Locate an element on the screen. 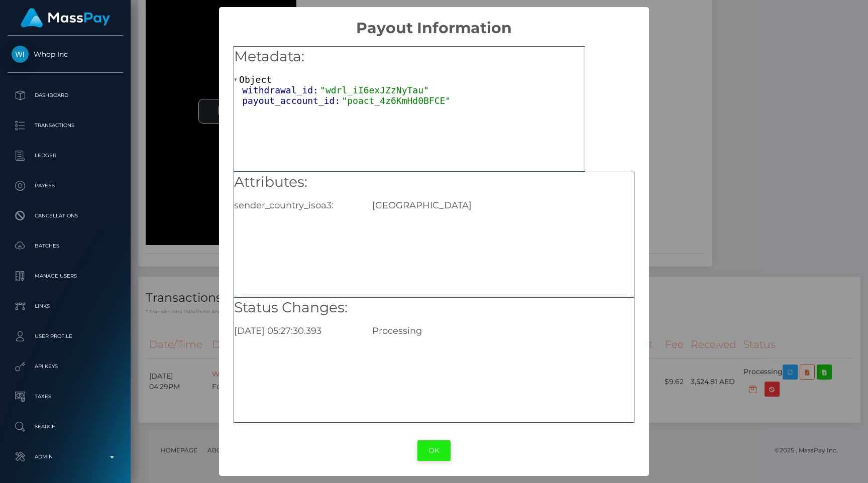  p: Cancellations is located at coordinates (65, 216).